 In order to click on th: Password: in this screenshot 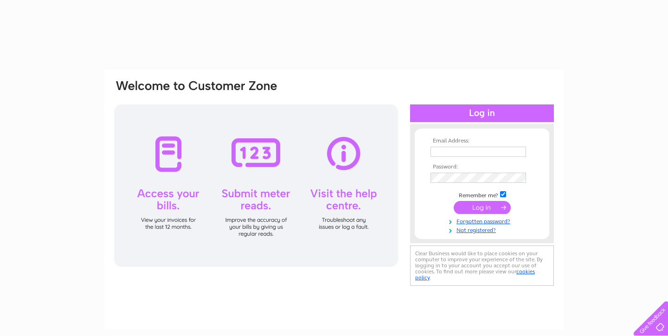, I will do `click(482, 167)`.